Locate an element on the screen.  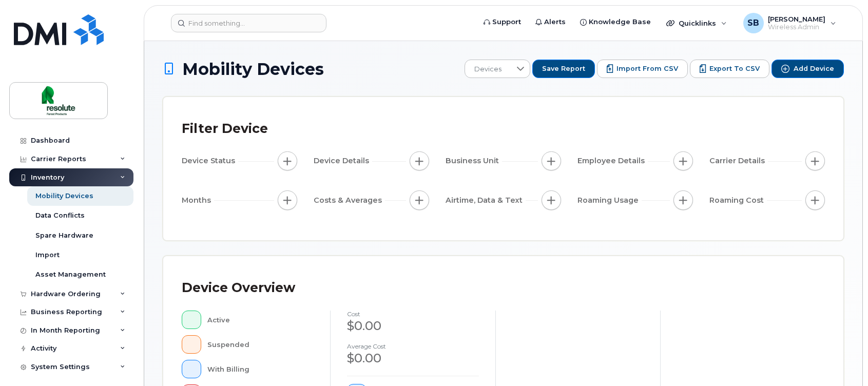
div: Suspended is located at coordinates (260, 344).